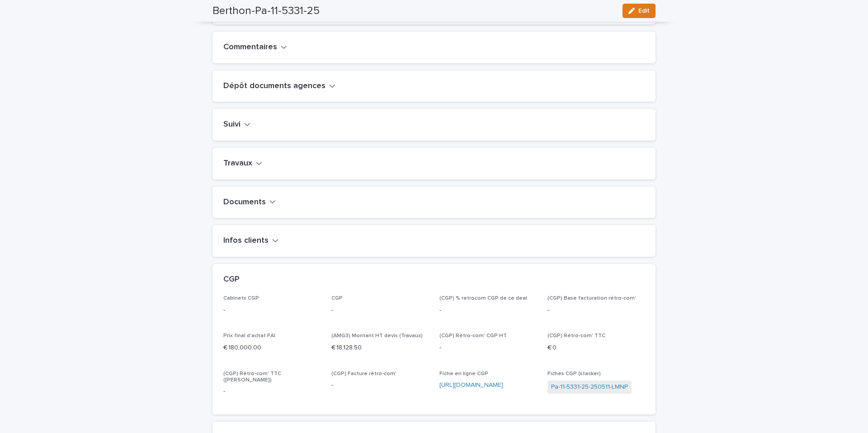 This screenshot has height=433, width=868. What do you see at coordinates (574, 374) in the screenshot?
I see `span: Fiches CGP (stacker)` at bounding box center [574, 374].